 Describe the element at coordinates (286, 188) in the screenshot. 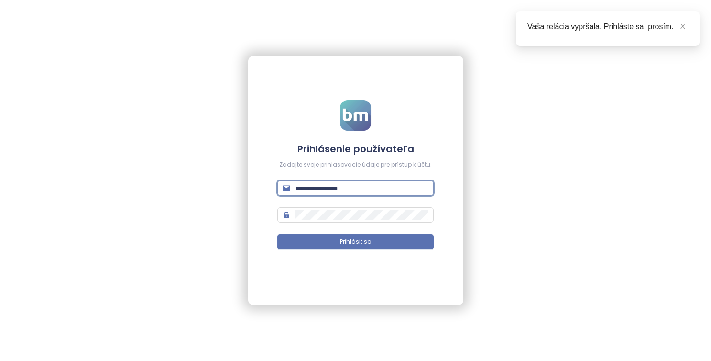

I see `span: mail` at that location.